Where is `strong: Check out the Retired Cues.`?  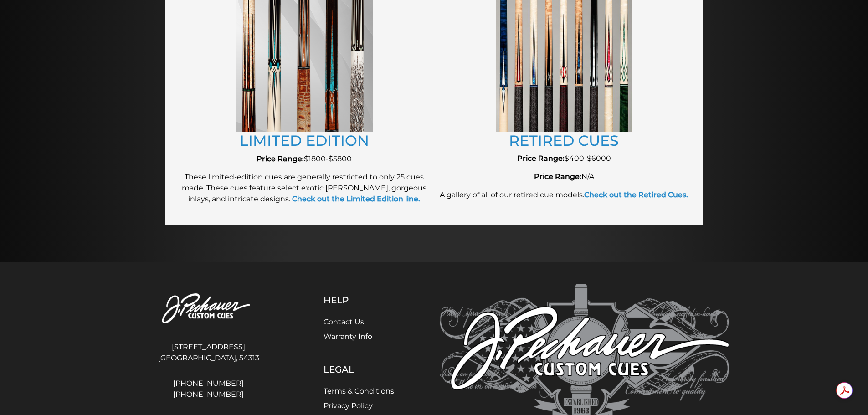
strong: Check out the Retired Cues. is located at coordinates (636, 195).